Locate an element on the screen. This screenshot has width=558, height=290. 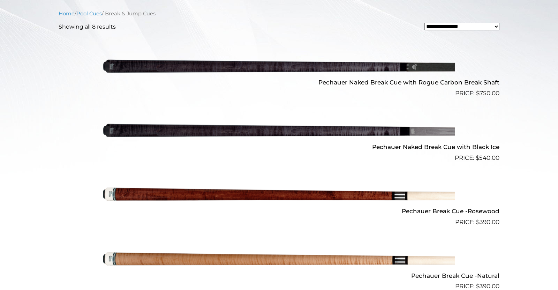
bdi: 750.00 is located at coordinates (487, 93).